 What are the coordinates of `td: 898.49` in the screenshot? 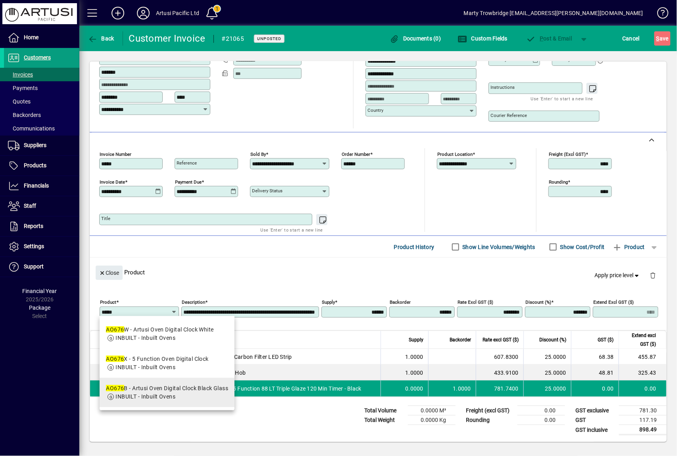 It's located at (642, 430).